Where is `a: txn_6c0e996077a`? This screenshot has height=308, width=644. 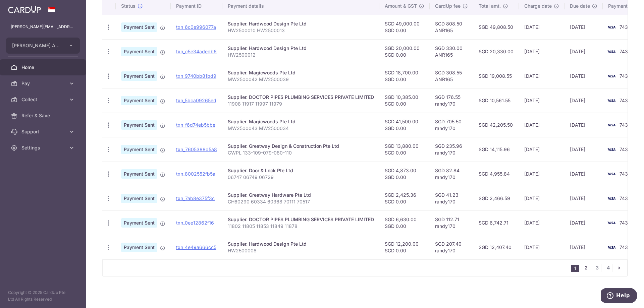
a: txn_6c0e996077a is located at coordinates (196, 27).